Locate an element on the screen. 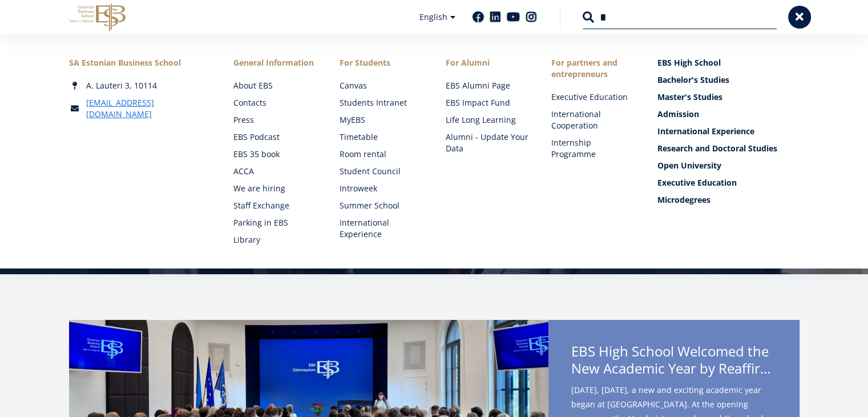 The width and height of the screenshot is (868, 417). a: About EBS is located at coordinates (275, 86).